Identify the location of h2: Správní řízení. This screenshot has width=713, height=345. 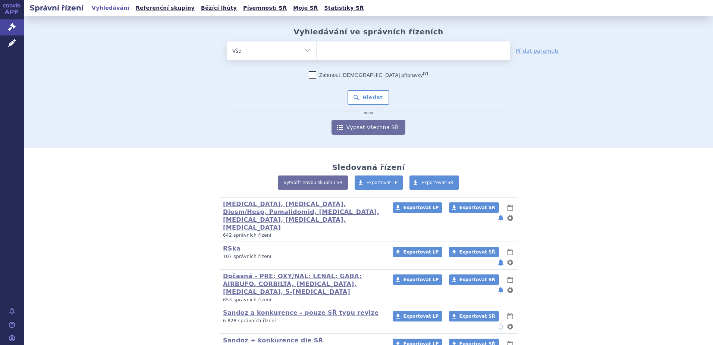
(57, 8).